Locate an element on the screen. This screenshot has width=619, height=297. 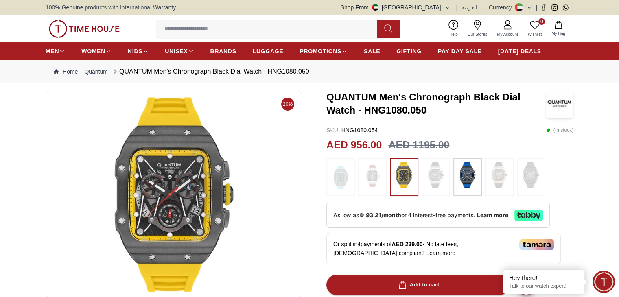
p: Talk to our watch expert! is located at coordinates (544, 286).